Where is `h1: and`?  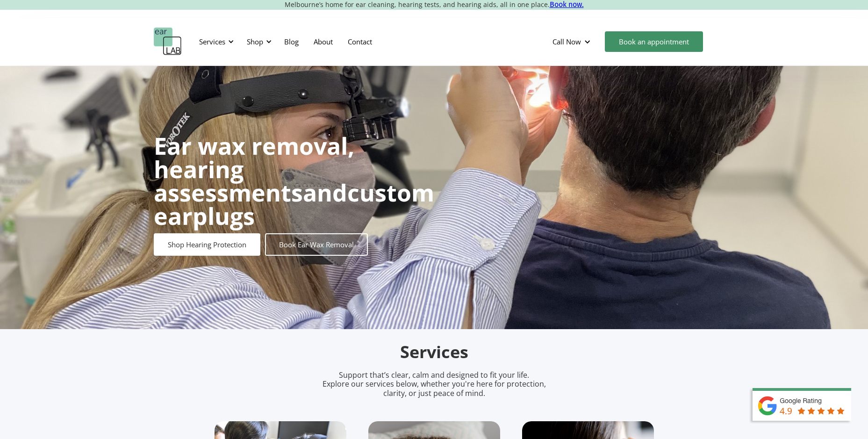 h1: and is located at coordinates (294, 181).